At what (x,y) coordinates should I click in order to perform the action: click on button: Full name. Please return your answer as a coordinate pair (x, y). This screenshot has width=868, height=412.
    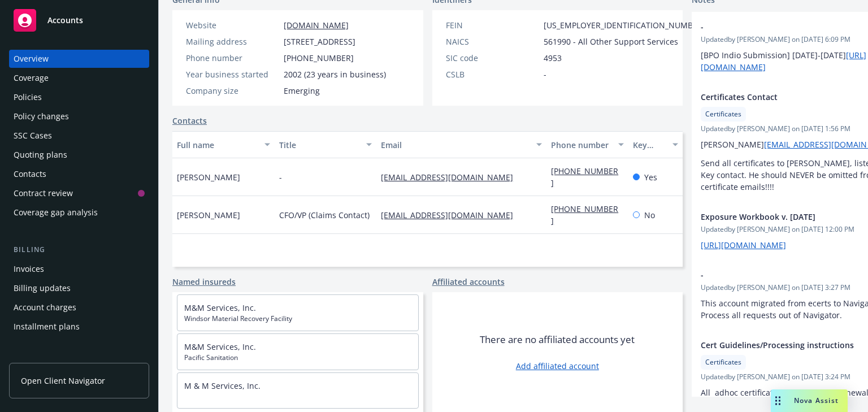
    Looking at the image, I should click on (223, 145).